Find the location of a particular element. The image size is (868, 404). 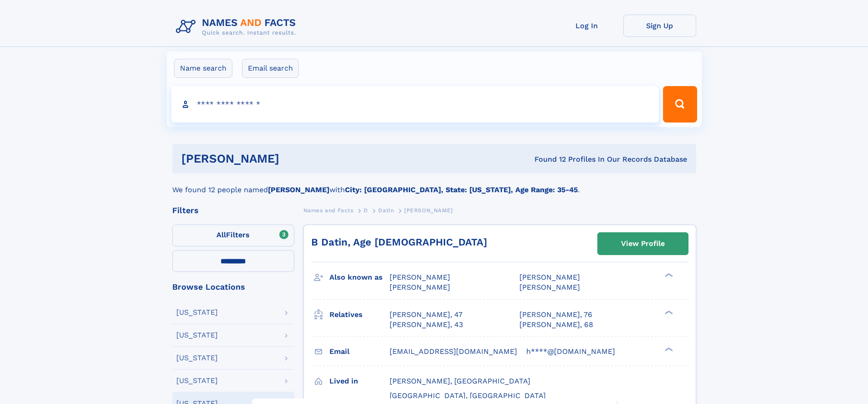

div: View Profile is located at coordinates (643, 244).